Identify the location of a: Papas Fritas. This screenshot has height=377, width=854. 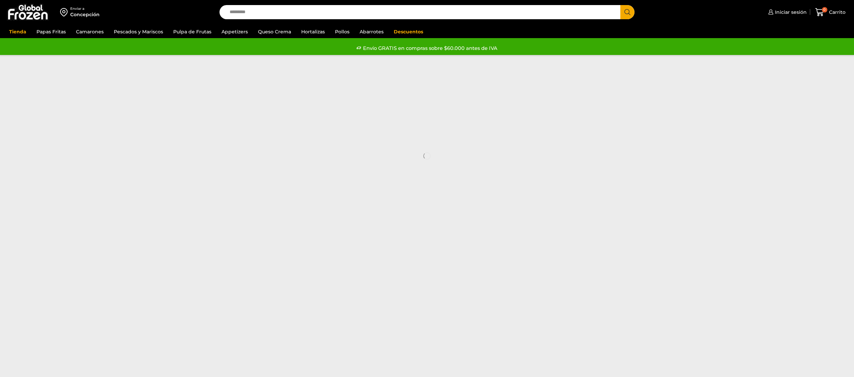
(51, 32).